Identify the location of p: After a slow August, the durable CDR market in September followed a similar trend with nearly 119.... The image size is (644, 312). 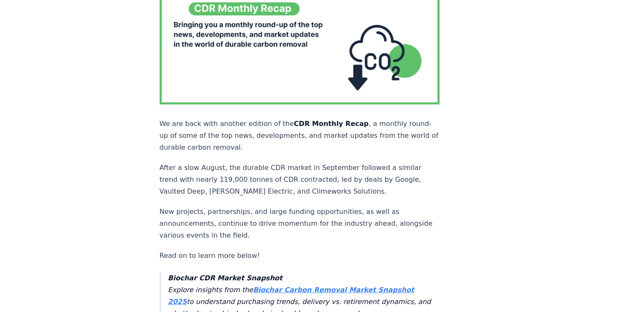
(300, 180).